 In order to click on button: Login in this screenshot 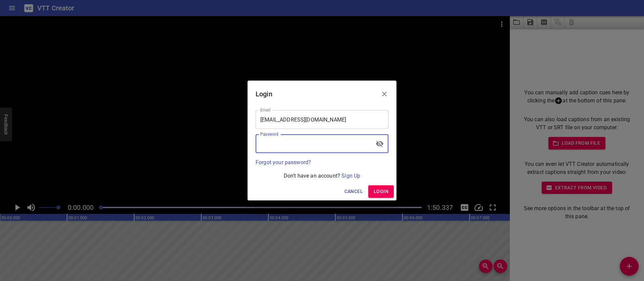, I will do `click(381, 192)`.